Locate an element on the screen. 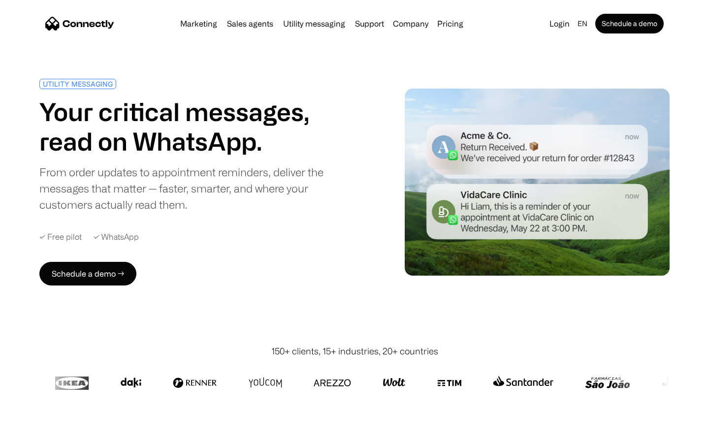 The image size is (709, 443). div: ✓ Free pilot is located at coordinates (61, 237).